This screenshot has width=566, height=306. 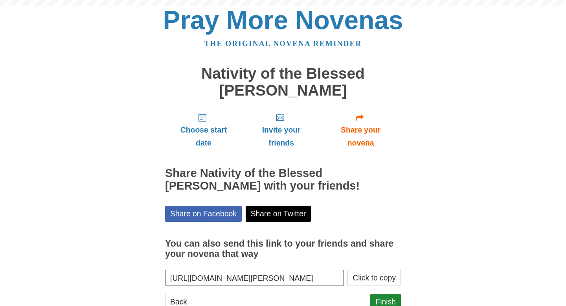 I want to click on a: Invite your friends, so click(x=281, y=130).